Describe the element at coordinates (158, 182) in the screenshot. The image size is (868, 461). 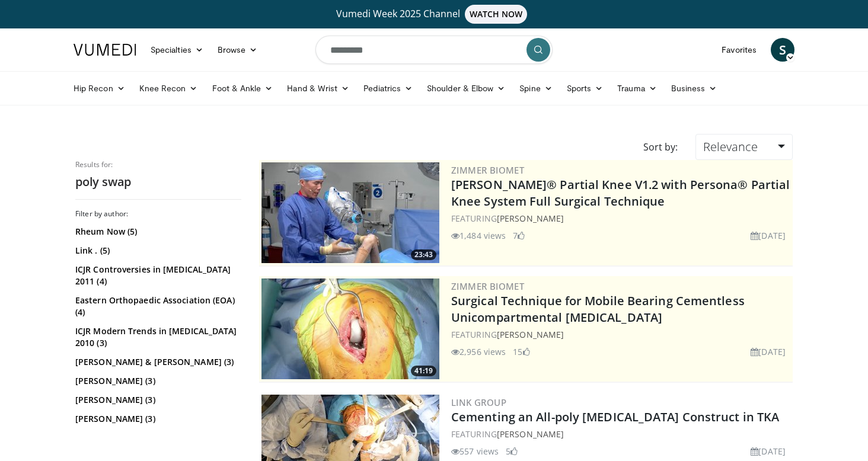
I see `h2: poly swap` at that location.